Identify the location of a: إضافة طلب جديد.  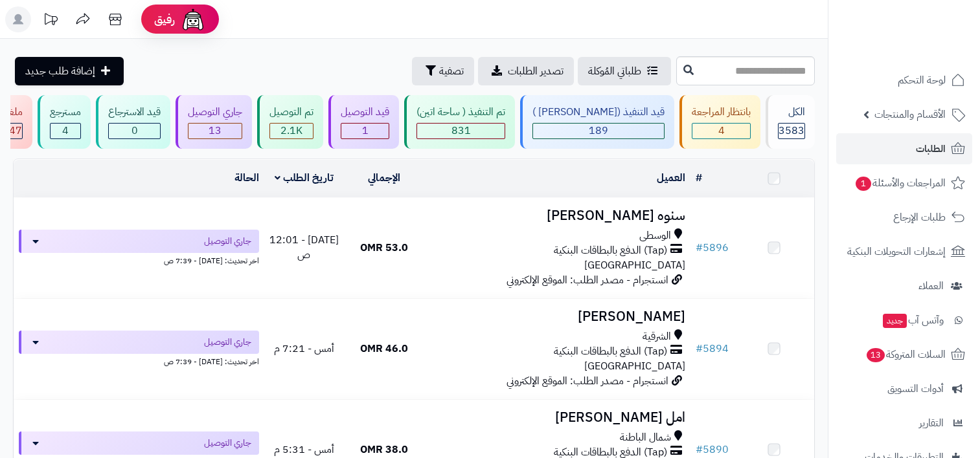
(69, 71).